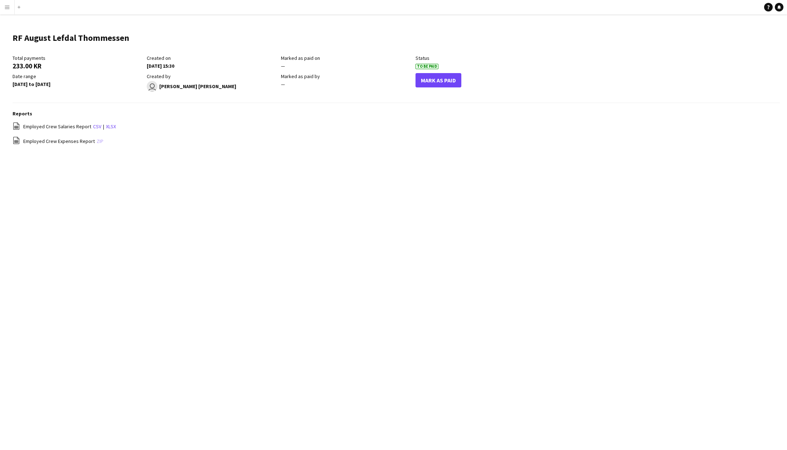  I want to click on div: Created by, so click(212, 76).